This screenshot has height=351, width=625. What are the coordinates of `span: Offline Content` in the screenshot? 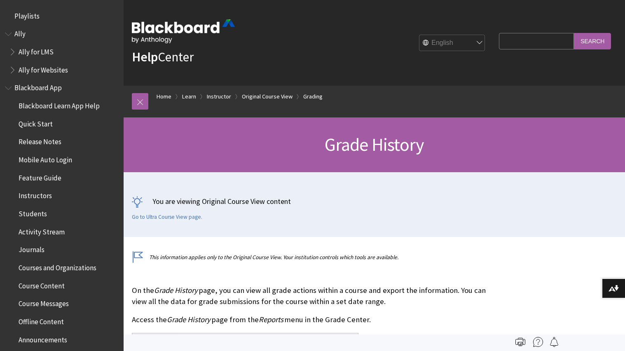 It's located at (41, 320).